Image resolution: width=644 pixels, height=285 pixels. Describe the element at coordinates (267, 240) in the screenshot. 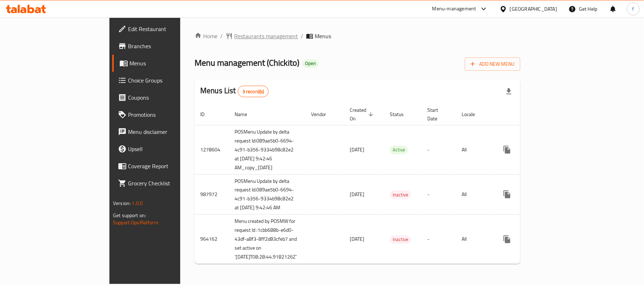

I see `td: Menu created by POSMW for request Id :1cbb688b-e6d0-43df-a8f3-8ff2d83cfeb7 and set active on '[DA...` at that location.